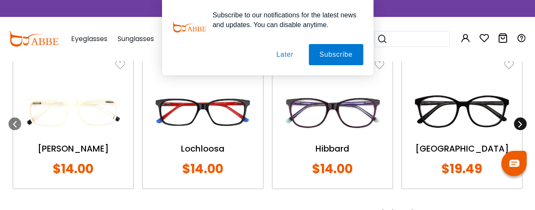 The width and height of the screenshot is (535, 210). What do you see at coordinates (462, 168) in the screenshot?
I see `span: $19.49` at bounding box center [462, 168].